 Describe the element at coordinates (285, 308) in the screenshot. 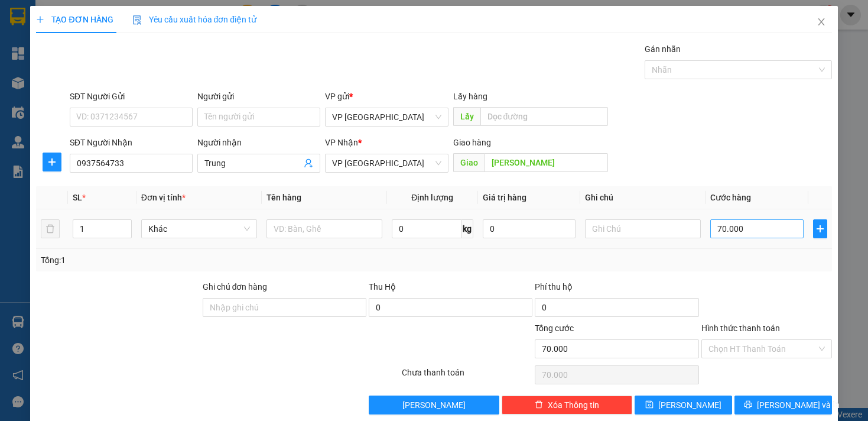

I see `input: Ghi chú đơn hàng` at that location.